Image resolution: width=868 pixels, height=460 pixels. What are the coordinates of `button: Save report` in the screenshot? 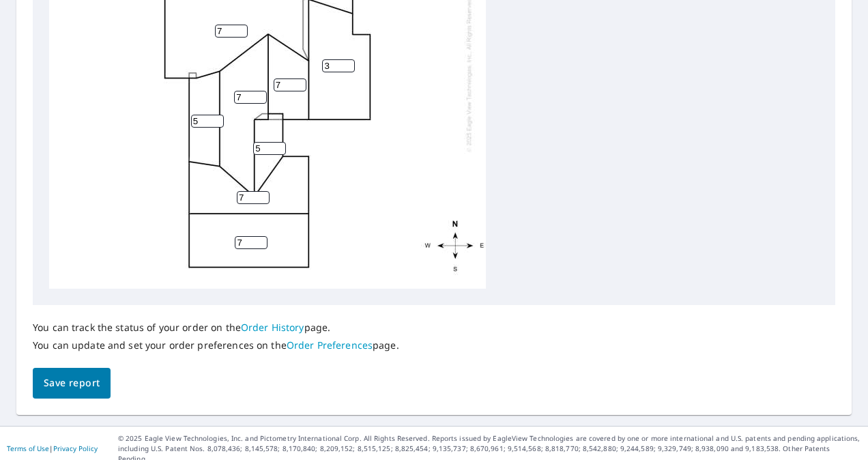 It's located at (72, 383).